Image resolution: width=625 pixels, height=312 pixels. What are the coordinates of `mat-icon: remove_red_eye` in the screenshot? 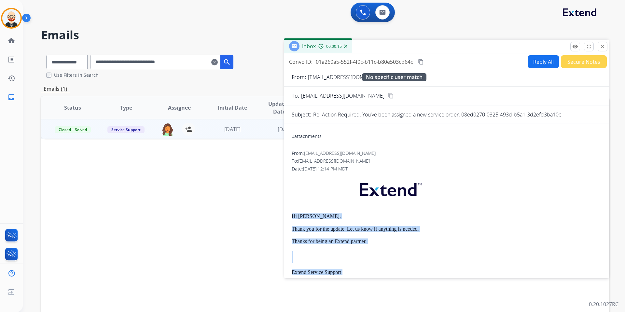 It's located at (576, 47).